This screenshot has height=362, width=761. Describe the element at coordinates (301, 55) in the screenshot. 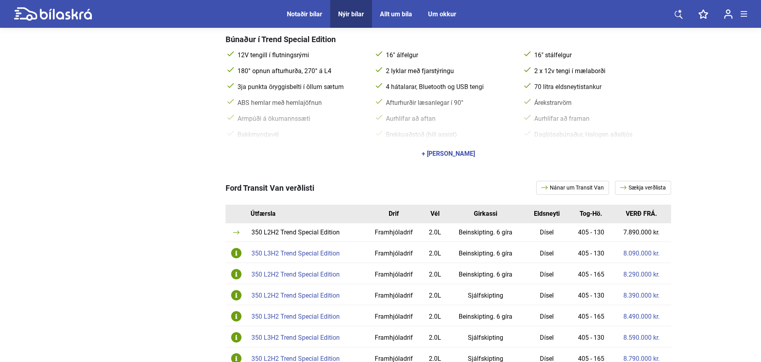

I see `span: 12V tengill í flutningsrými` at that location.